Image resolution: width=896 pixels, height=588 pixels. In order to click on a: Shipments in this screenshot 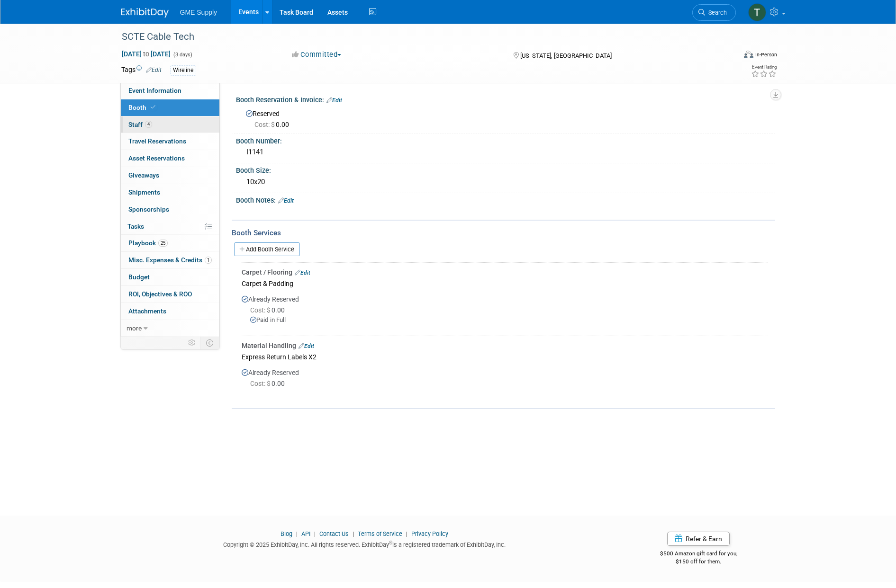, I will do `click(170, 192)`.